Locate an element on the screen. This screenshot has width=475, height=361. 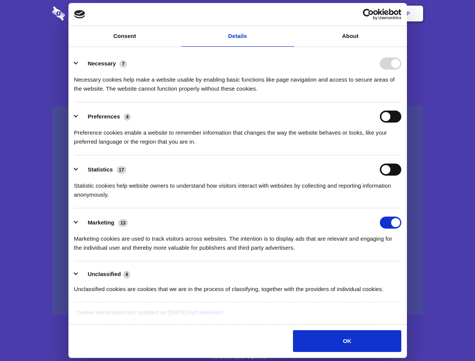
span: 13 is located at coordinates (123, 223).